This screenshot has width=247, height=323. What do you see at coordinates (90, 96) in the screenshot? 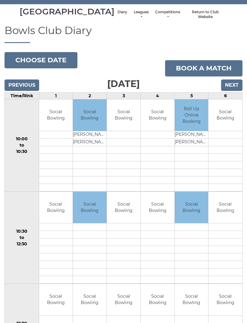
I see `td: 2` at bounding box center [90, 96].